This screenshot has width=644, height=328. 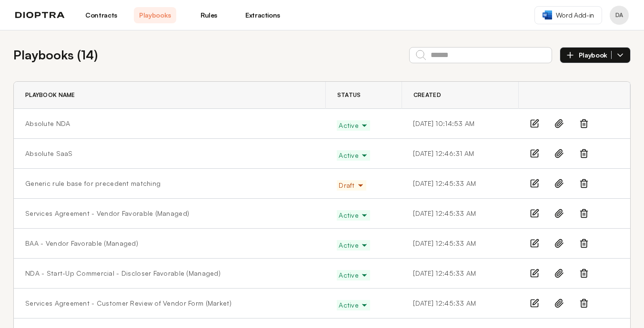 I want to click on span: Word Add-in, so click(x=575, y=15).